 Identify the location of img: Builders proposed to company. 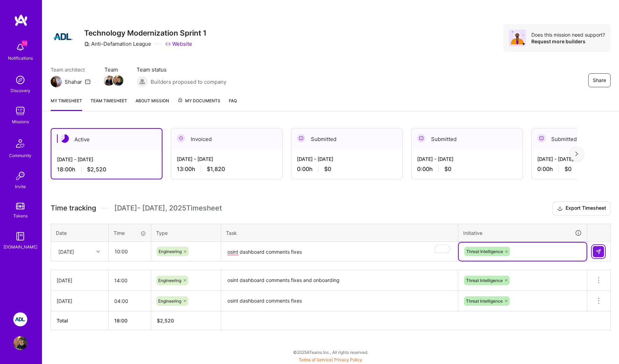
(142, 82).